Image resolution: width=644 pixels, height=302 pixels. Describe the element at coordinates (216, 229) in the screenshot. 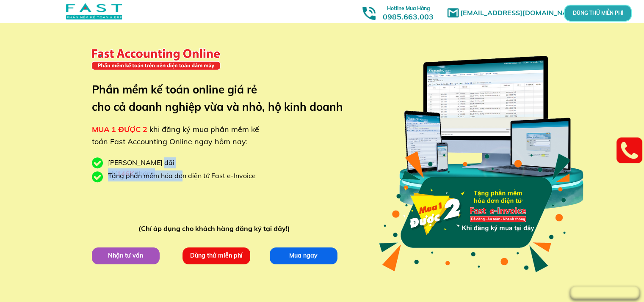

I see `div: (Chỉ áp dụng cho khách hàng đăng ký tại đây!)` at that location.